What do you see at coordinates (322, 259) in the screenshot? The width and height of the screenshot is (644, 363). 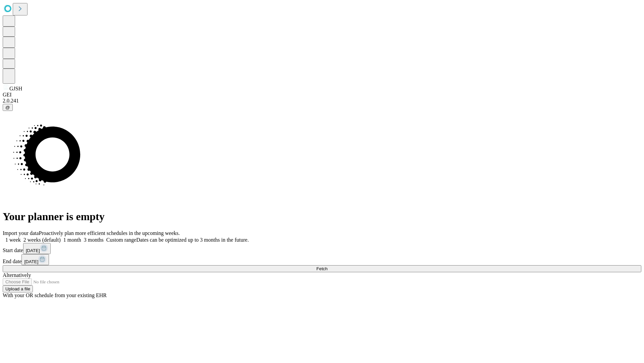 I see `div: End date` at bounding box center [322, 259].